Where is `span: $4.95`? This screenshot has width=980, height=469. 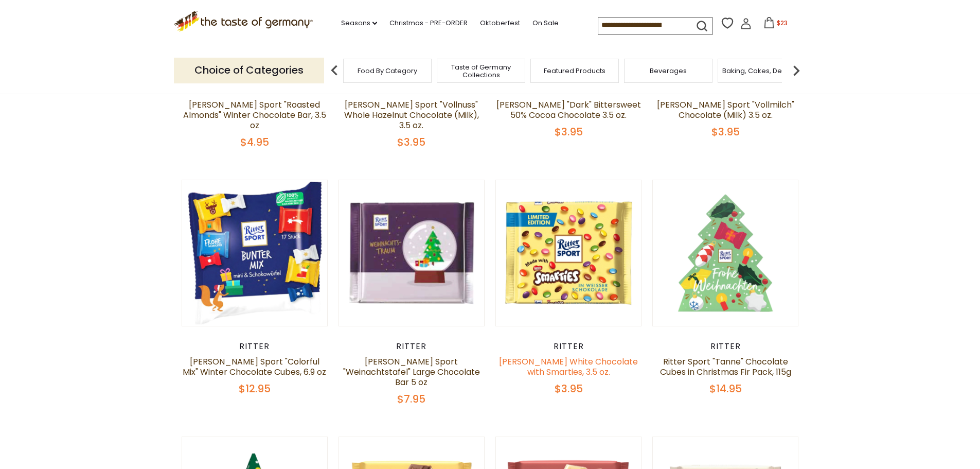
span: $4.95 is located at coordinates (255, 142).